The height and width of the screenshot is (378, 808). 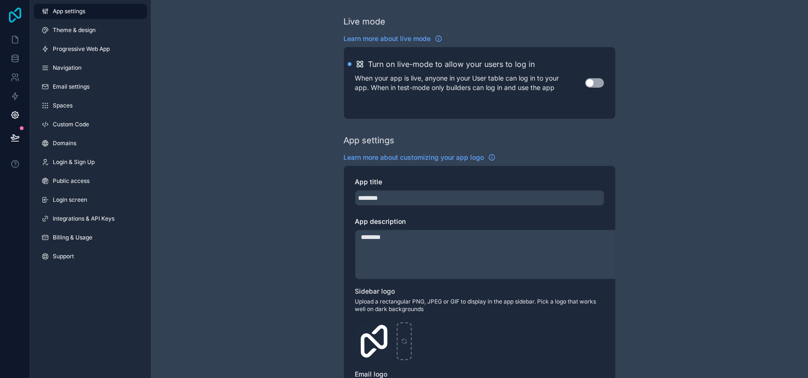 What do you see at coordinates (91, 49) in the screenshot?
I see `a: Progressive Web App` at bounding box center [91, 49].